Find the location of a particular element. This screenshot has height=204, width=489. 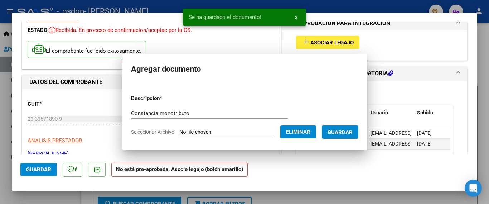

span: ESTADO: is located at coordinates (38, 30).